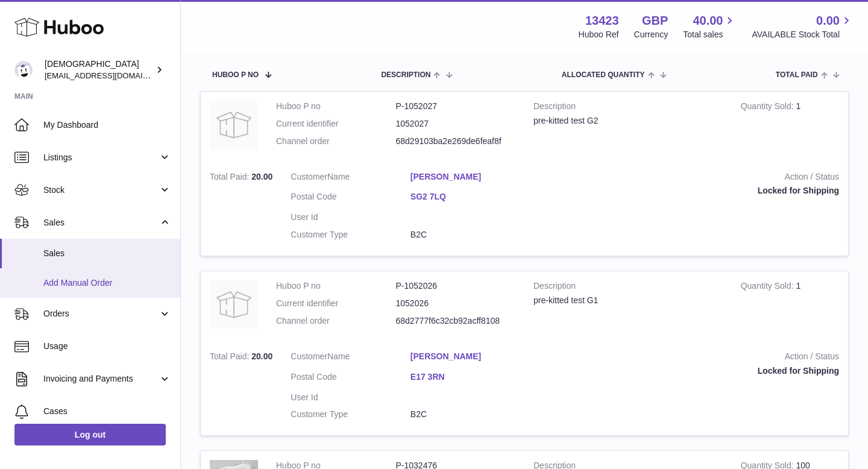 Image resolution: width=868 pixels, height=469 pixels. What do you see at coordinates (455, 303) in the screenshot?
I see `dd: 1052026` at bounding box center [455, 303].